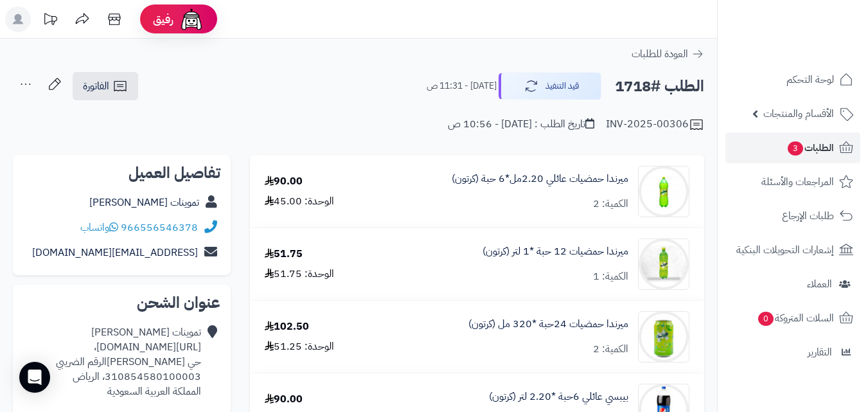 Image resolution: width=868 pixels, height=412 pixels. Describe the element at coordinates (792, 250) in the screenshot. I see `a: إشعارات التحويلات البنكية` at that location.